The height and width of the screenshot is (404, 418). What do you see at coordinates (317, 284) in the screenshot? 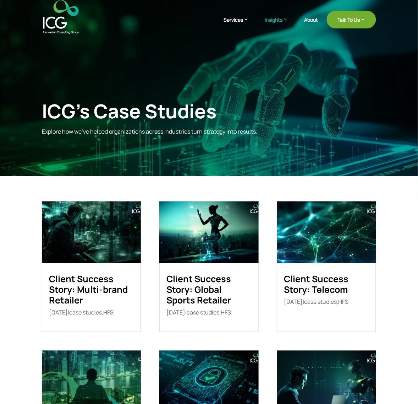
I see `a: Client Success Story: Telecom` at bounding box center [317, 284].